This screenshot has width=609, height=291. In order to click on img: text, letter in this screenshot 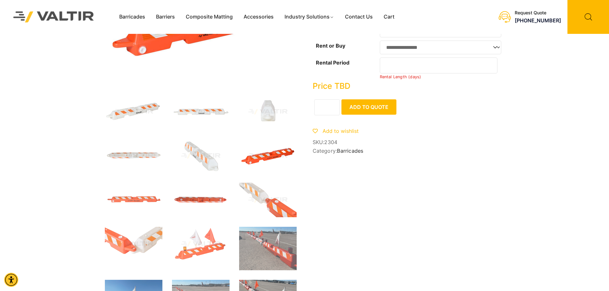, I will do `click(134, 156)`.